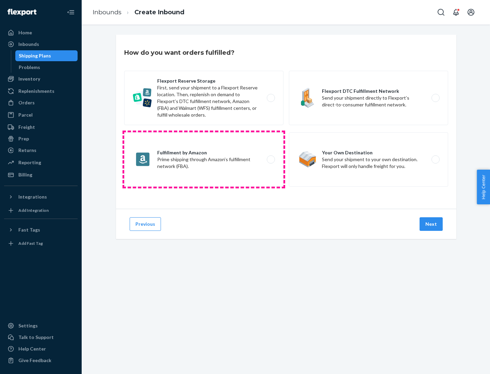 The width and height of the screenshot is (490, 374). I want to click on a: Create Inbound, so click(159, 12).